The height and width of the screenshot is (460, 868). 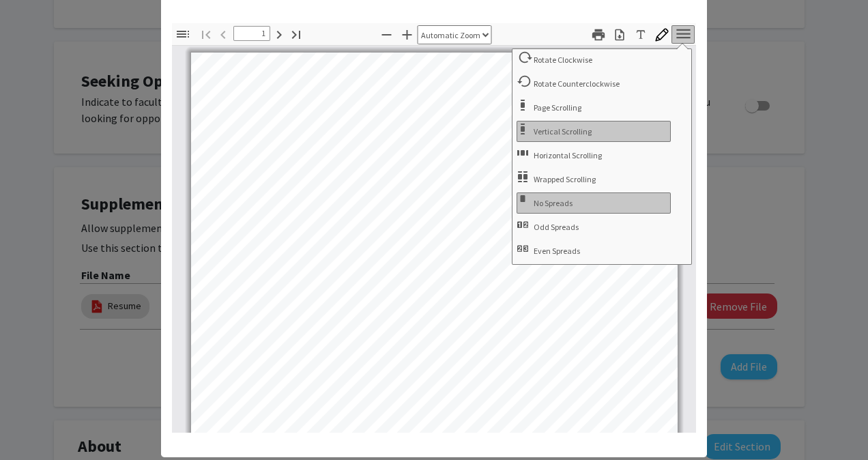 I want to click on button: Next Page, so click(x=279, y=34).